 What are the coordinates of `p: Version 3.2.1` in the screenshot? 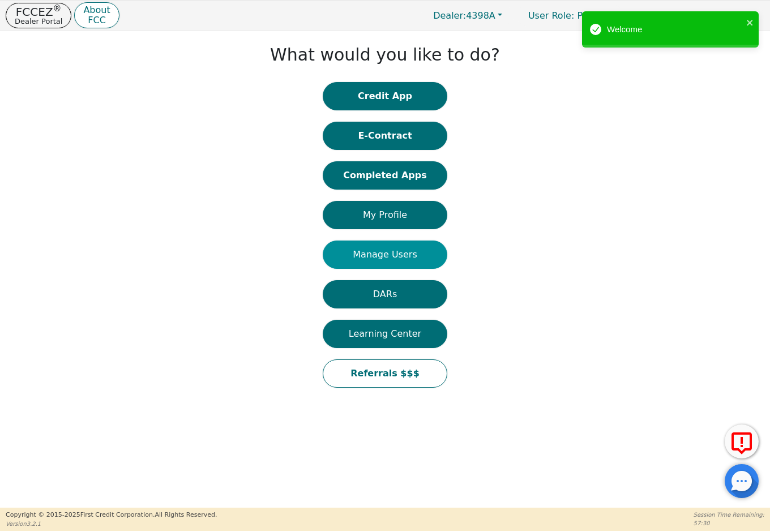 It's located at (111, 523).